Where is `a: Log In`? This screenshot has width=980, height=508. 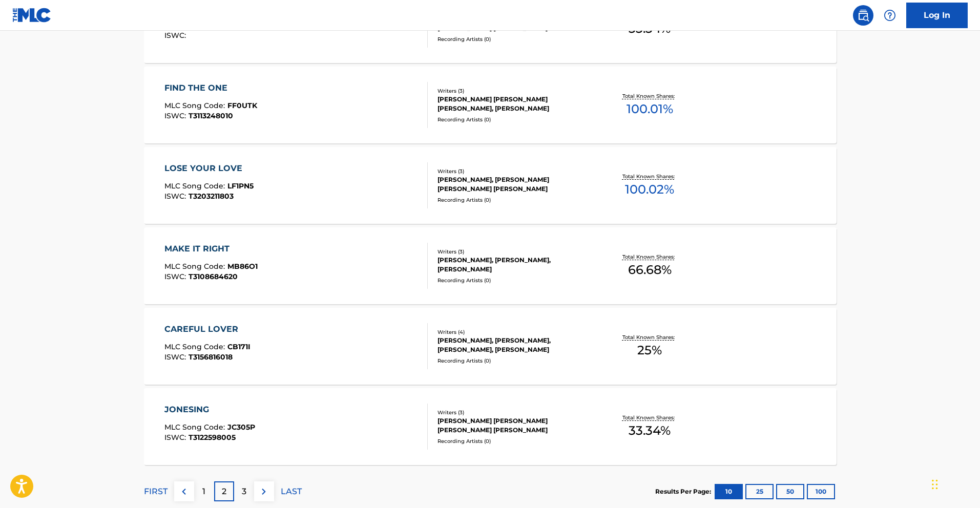
a: Log In is located at coordinates (937, 15).